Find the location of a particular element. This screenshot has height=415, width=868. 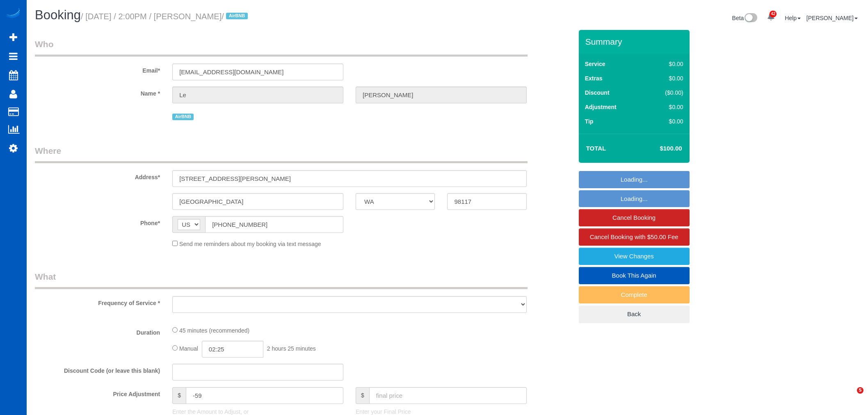

legend: What is located at coordinates (281, 280).